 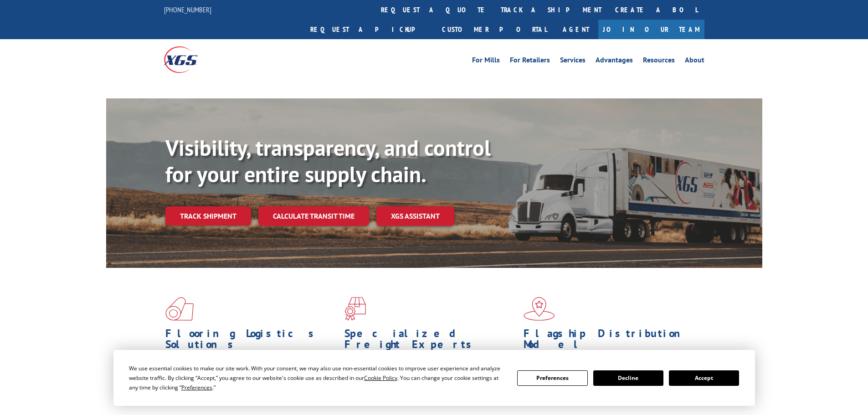 I want to click on img: xgs-icon-focused-on-flooring-red, so click(x=355, y=309).